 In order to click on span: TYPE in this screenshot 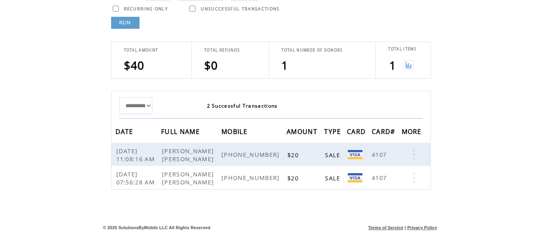, I will do `click(334, 132)`.